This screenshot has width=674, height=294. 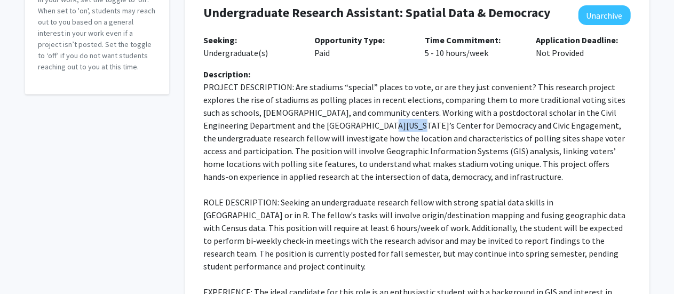 I want to click on p: Undergraduate(s), so click(x=251, y=46).